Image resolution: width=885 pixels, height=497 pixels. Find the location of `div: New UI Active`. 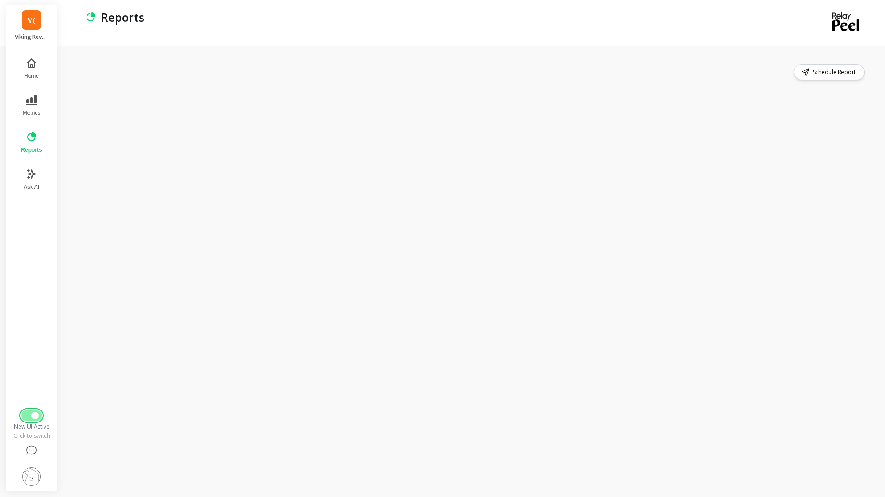

div: New UI Active is located at coordinates (31, 427).